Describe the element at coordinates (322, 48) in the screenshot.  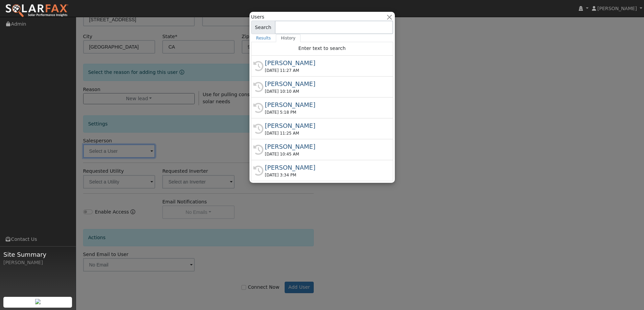
I see `span: Enter text to search` at that location.